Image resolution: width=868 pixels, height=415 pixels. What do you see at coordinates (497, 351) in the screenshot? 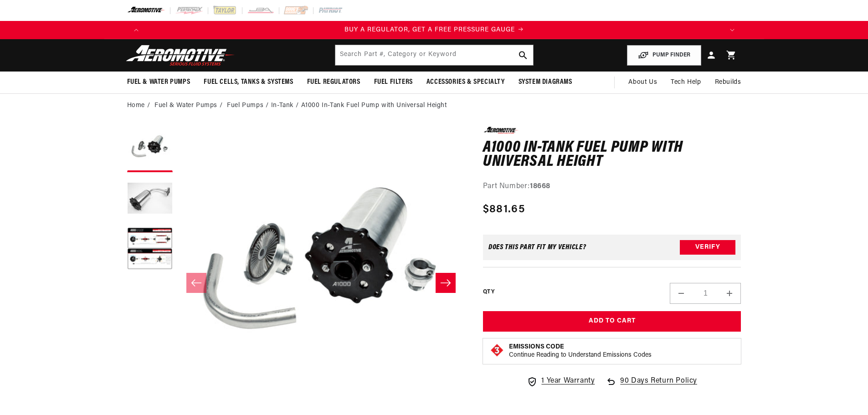
I see `img: Emissions code` at bounding box center [497, 351].